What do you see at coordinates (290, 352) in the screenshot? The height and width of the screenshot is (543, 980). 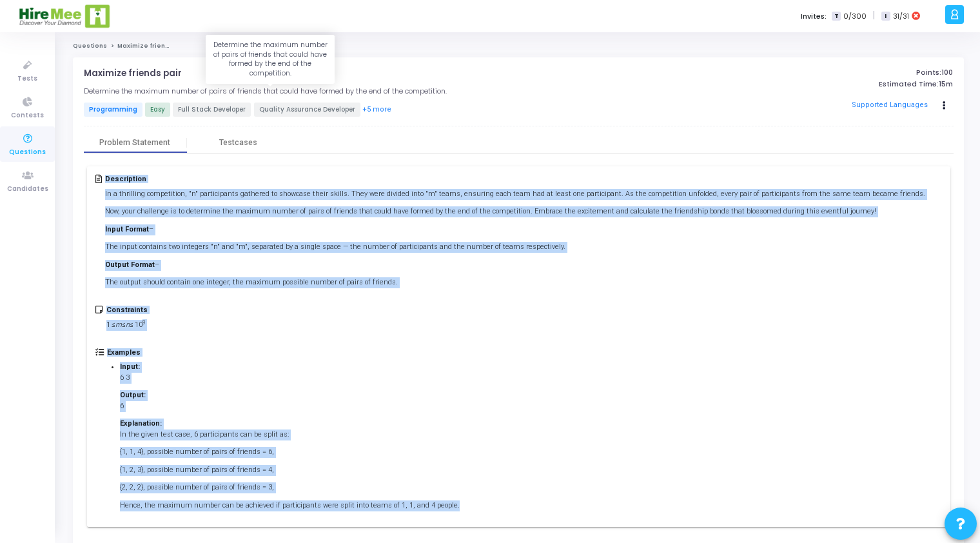 I see `h5: Examples` at bounding box center [290, 352].